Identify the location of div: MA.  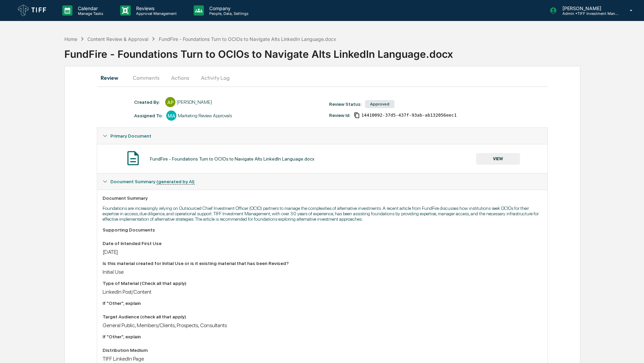
(171, 116).